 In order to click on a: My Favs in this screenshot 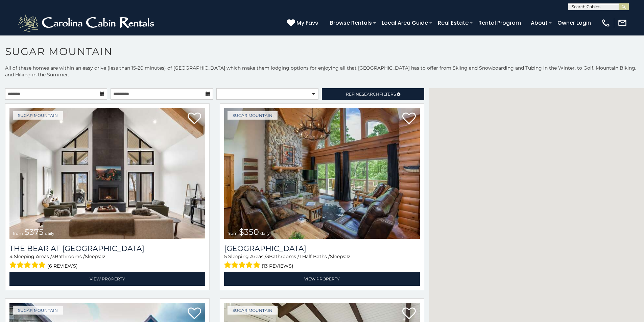, I will do `click(303, 23)`.